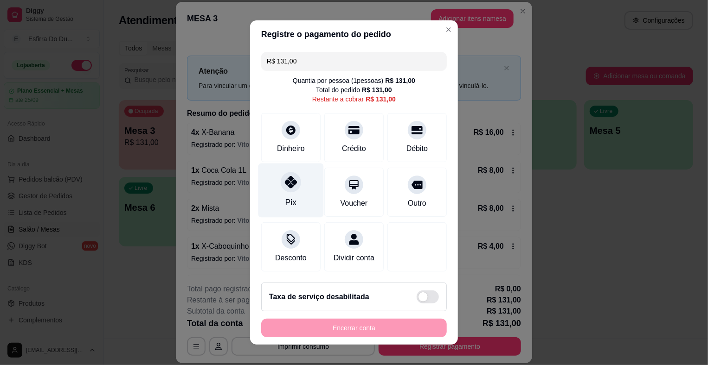 Image resolution: width=708 pixels, height=365 pixels. Describe the element at coordinates (291, 203) in the screenshot. I see `div: Pix` at that location.